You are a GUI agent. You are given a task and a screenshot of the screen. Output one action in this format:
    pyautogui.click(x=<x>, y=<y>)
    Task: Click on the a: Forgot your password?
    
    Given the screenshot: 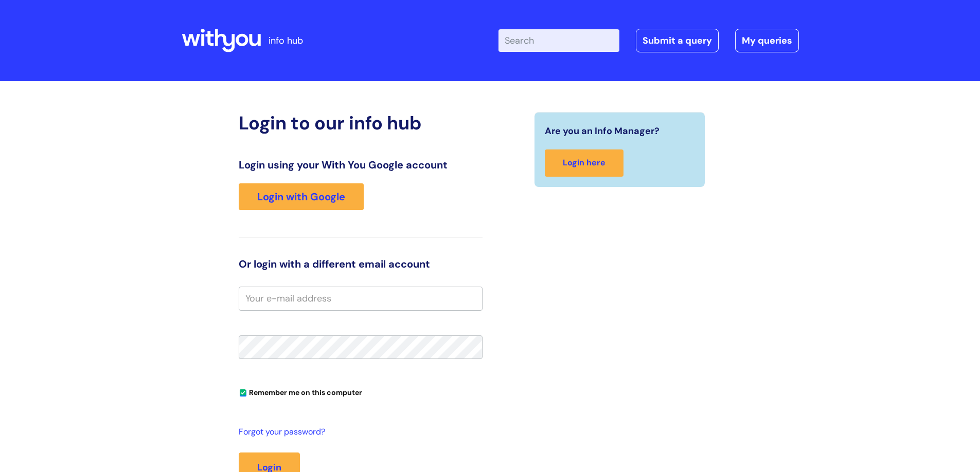 What is the action you would take?
    pyautogui.click(x=358, y=433)
    